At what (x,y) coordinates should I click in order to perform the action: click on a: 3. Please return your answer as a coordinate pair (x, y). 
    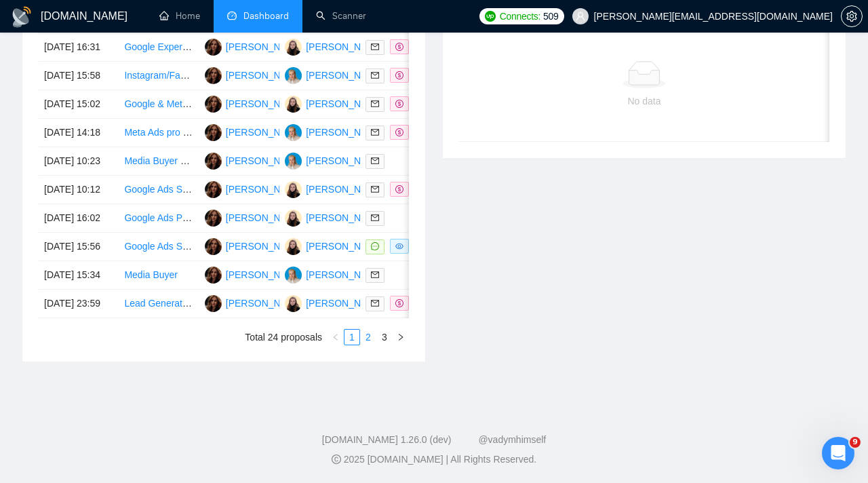
    Looking at the image, I should click on (384, 337).